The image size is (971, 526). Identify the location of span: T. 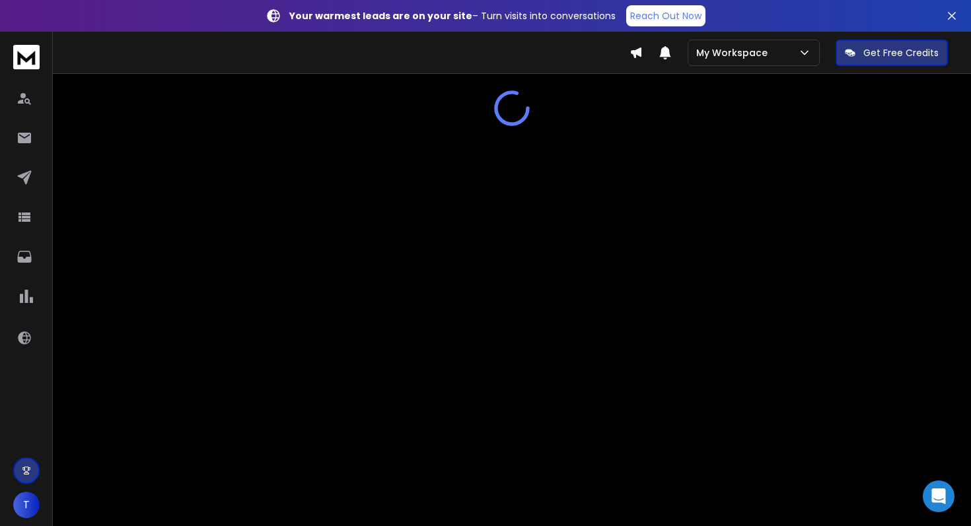
(26, 505).